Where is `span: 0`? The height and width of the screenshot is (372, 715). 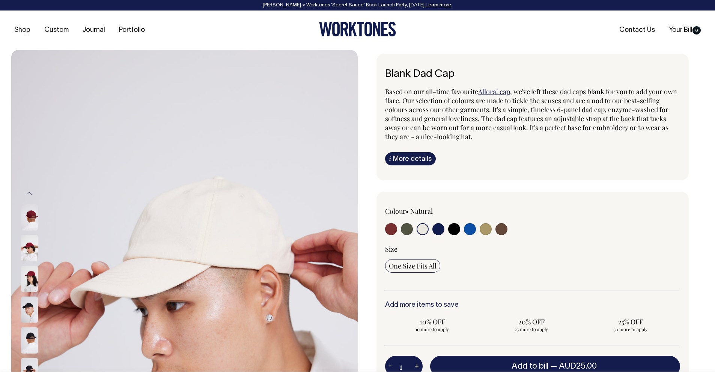
span: 0 is located at coordinates (696, 30).